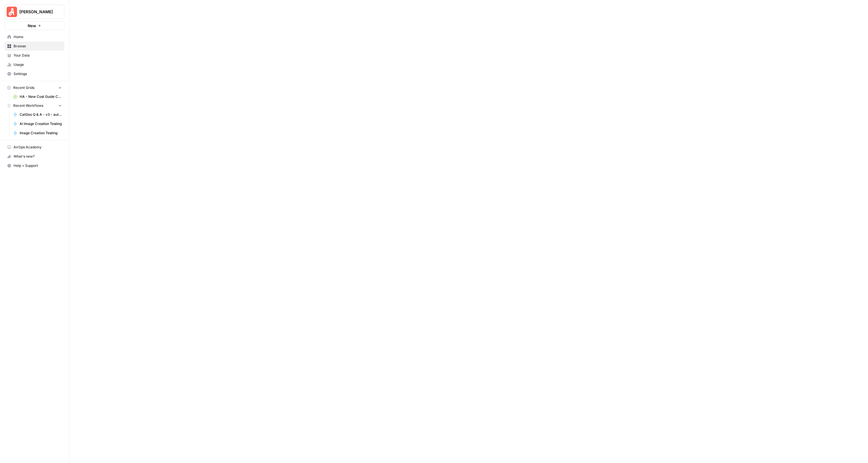 This screenshot has height=463, width=868. Describe the element at coordinates (34, 26) in the screenshot. I see `button: New` at that location.